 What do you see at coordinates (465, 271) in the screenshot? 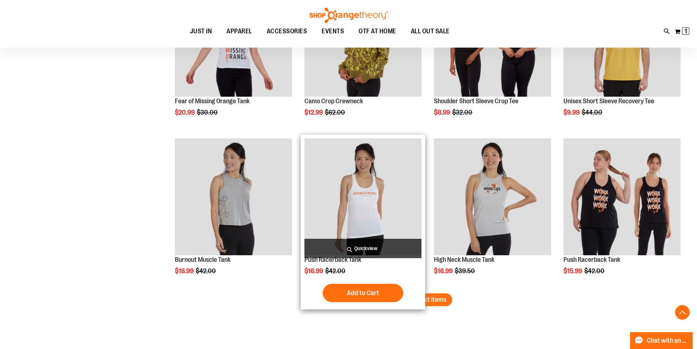
I see `span: $39.50` at bounding box center [465, 271].